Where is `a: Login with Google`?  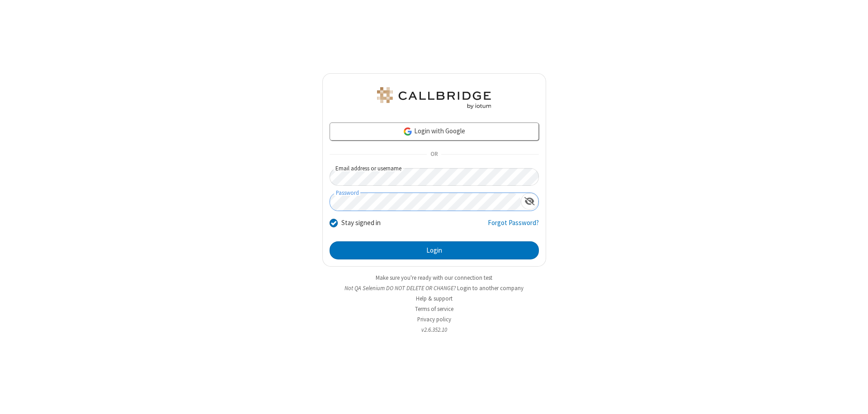
a: Login with Google is located at coordinates (434, 131).